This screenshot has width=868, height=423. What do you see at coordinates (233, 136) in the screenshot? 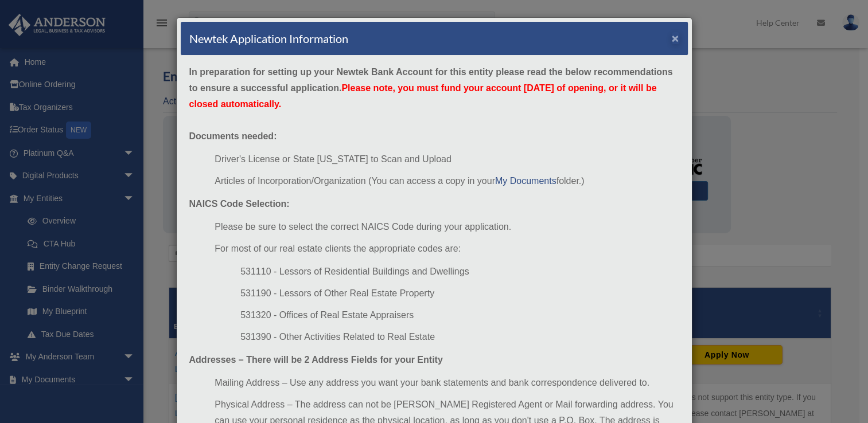
I see `strong: Documents needed:` at bounding box center [233, 136].